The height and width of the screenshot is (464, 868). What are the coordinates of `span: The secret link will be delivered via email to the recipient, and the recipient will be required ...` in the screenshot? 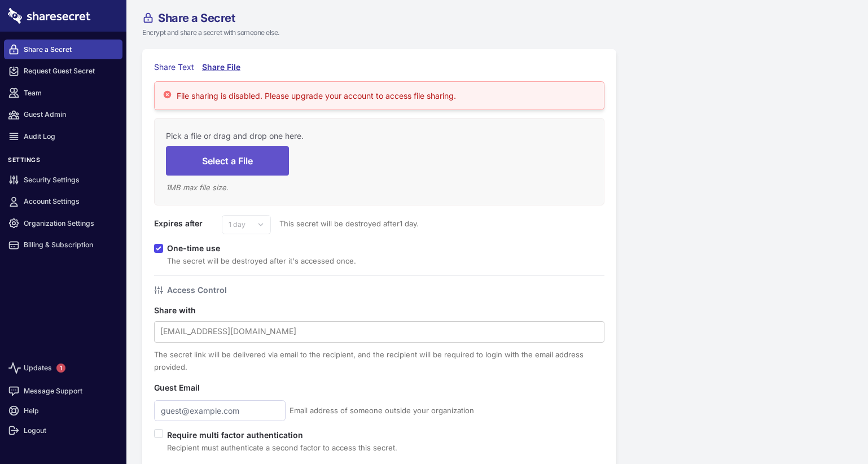 It's located at (369, 360).